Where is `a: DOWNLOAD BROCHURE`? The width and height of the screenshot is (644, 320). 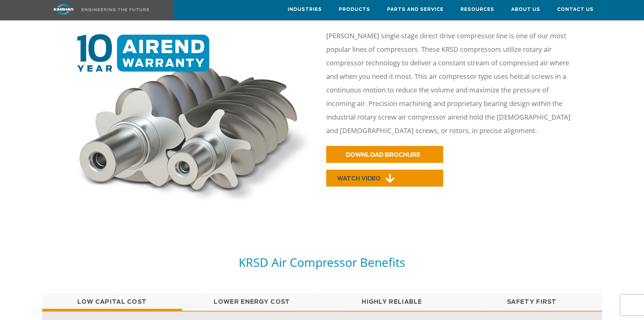
a: DOWNLOAD BROCHURE is located at coordinates (385, 155).